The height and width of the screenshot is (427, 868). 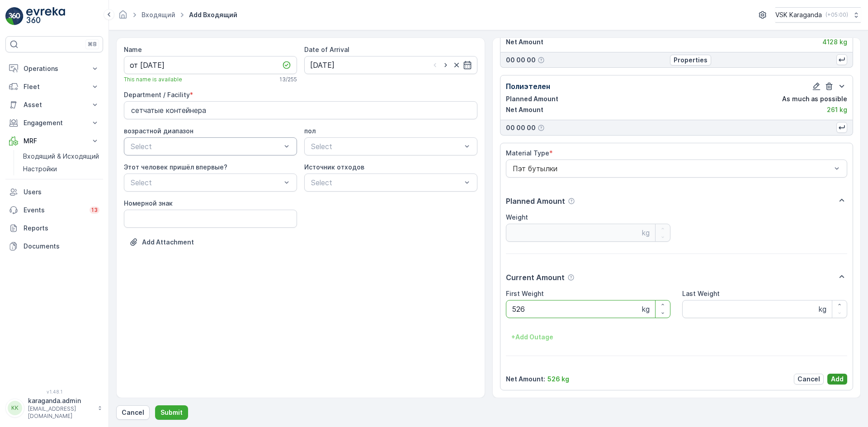 I want to click on p: karaganda.admin, so click(x=60, y=401).